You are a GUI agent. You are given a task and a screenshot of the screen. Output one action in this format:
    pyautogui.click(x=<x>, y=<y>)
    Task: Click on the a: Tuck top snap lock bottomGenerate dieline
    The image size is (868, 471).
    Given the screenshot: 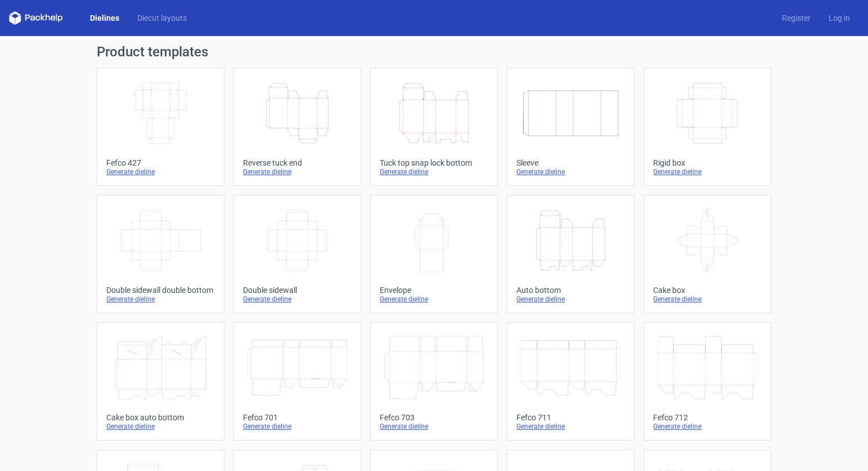 What is the action you would take?
    pyautogui.click(x=434, y=127)
    